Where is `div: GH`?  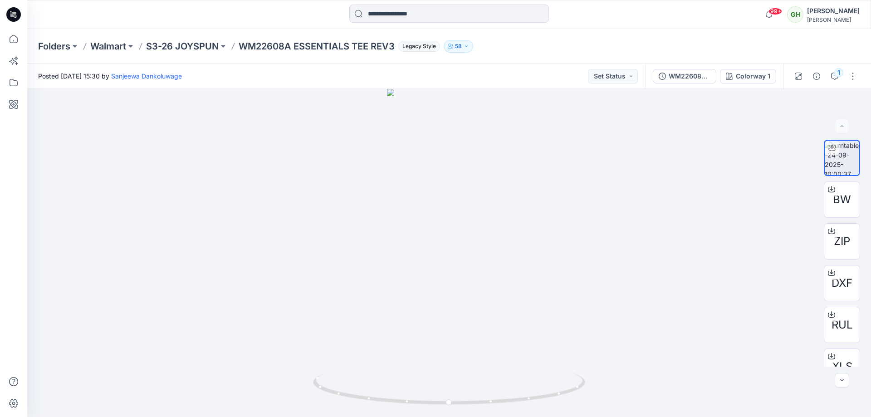
div: GH is located at coordinates (795, 15).